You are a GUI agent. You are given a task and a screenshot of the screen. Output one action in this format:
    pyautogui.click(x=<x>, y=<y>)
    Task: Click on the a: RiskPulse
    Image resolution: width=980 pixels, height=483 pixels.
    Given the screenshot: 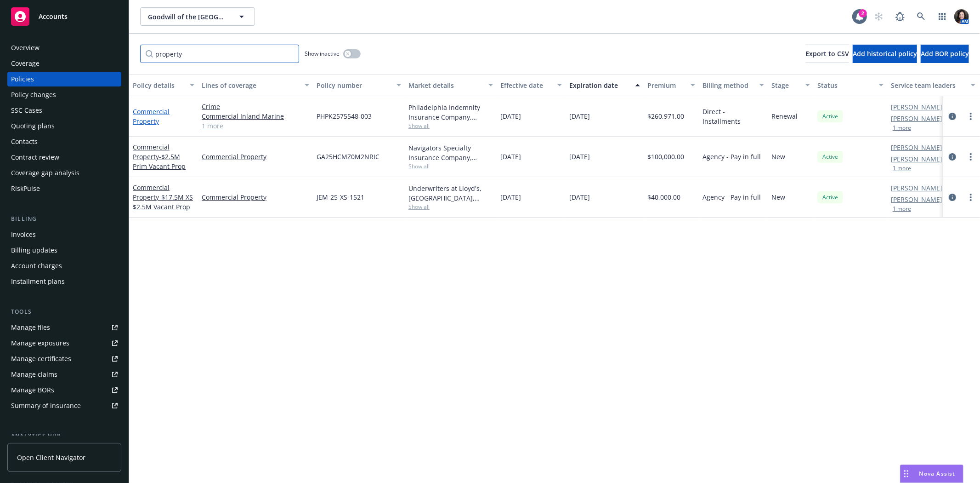 What is the action you would take?
    pyautogui.click(x=64, y=189)
    